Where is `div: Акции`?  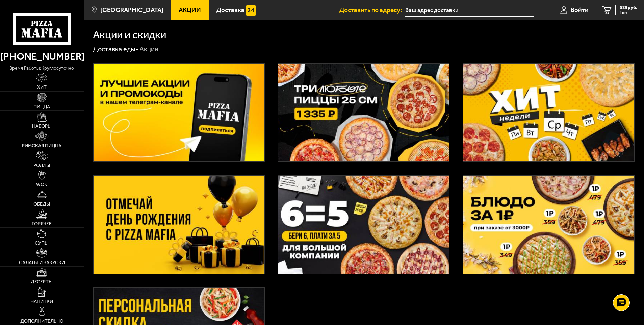
div: Акции is located at coordinates (149, 50).